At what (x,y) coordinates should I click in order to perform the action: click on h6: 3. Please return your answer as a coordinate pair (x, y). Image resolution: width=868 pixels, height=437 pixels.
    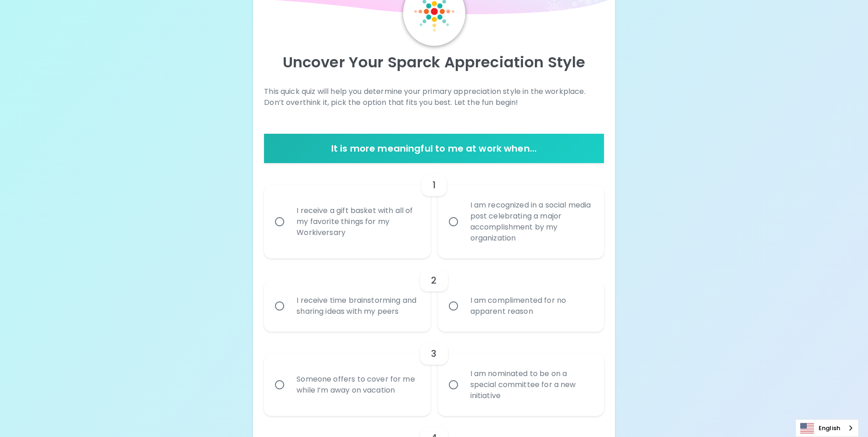
    Looking at the image, I should click on (434, 353).